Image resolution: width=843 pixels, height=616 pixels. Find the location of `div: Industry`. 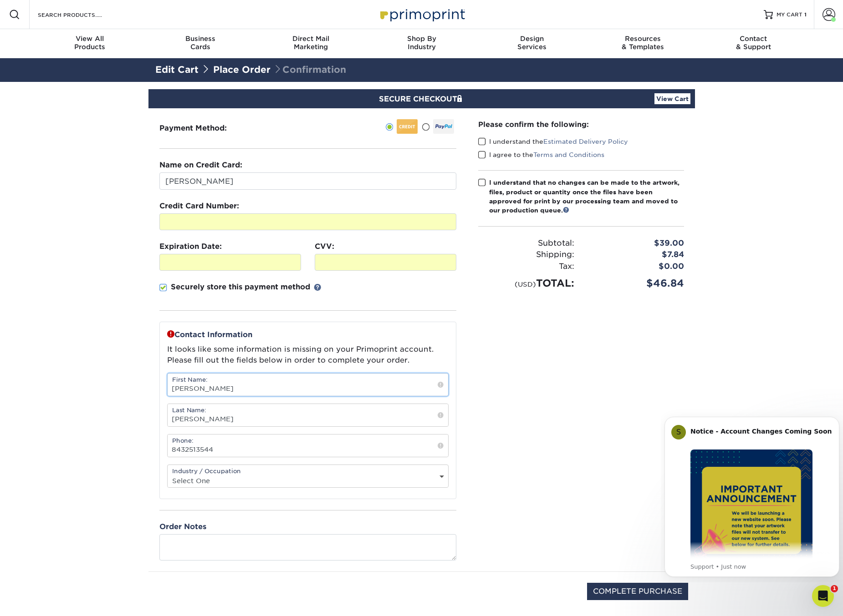

div: Industry is located at coordinates (422, 43).